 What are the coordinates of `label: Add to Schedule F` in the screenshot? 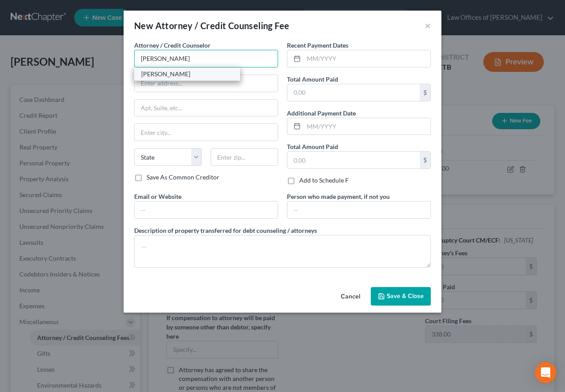 It's located at (324, 180).